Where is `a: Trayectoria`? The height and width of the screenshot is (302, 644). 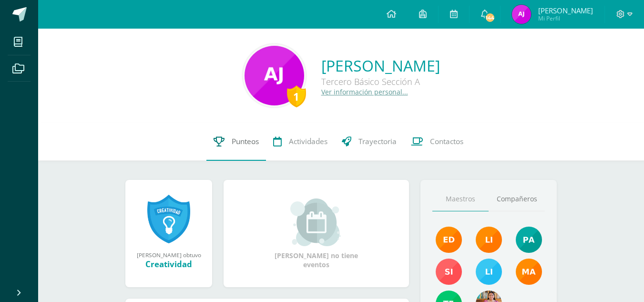
a: Trayectoria is located at coordinates (369, 142).